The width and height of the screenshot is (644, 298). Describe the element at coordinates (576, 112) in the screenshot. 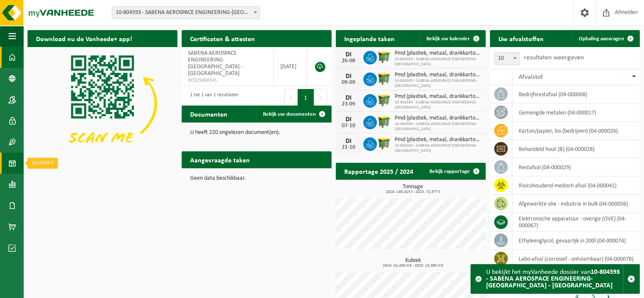

I see `td: gemengde metalen (04-000017)` at that location.